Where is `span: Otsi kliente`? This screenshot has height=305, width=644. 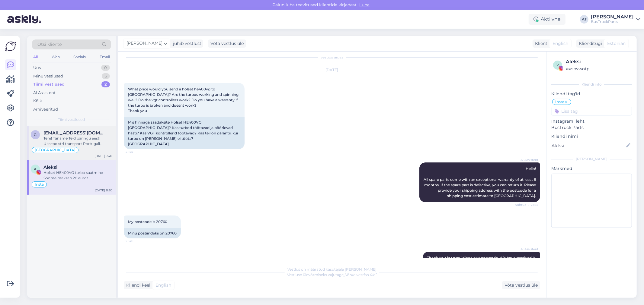 span: Otsi kliente is located at coordinates (49, 45).